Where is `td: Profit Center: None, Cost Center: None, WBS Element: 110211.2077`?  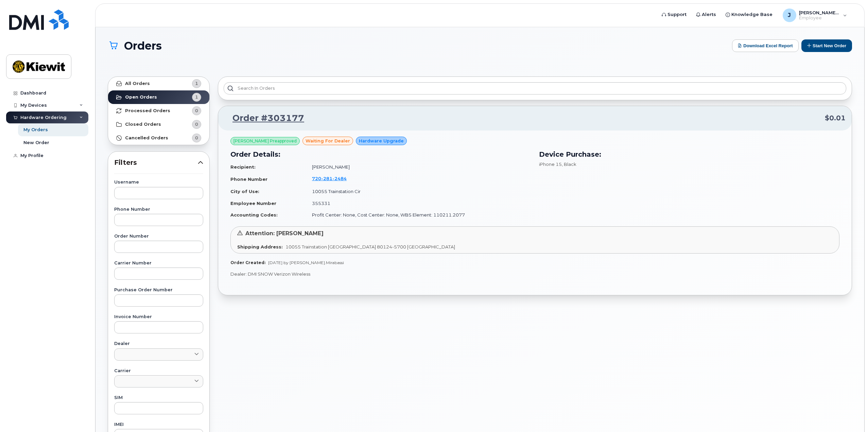 td: Profit Center: None, Cost Center: None, WBS Element: 110211.2077 is located at coordinates (418, 215).